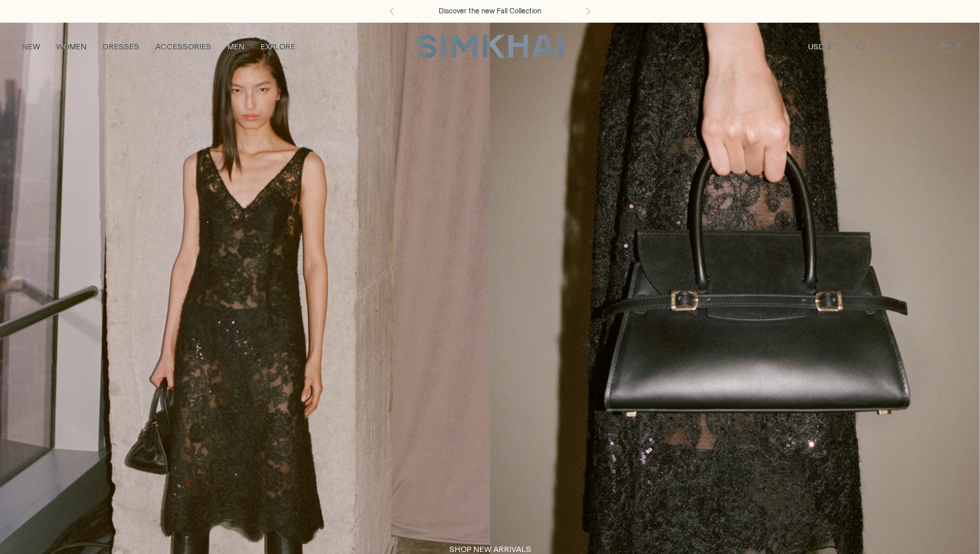 The image size is (980, 554). What do you see at coordinates (890, 47) in the screenshot?
I see `a: Go to the account page` at bounding box center [890, 47].